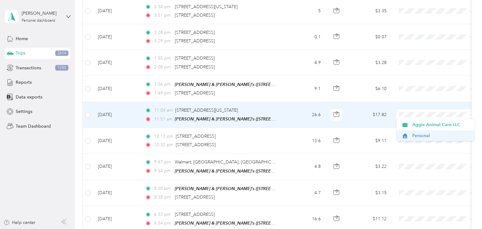  I want to click on span: Settings, so click(24, 111).